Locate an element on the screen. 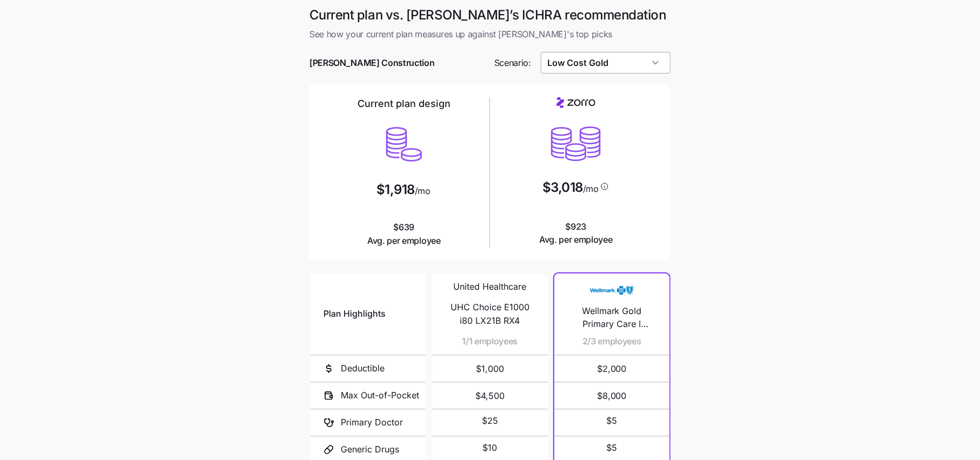 The height and width of the screenshot is (460, 980). span: Plan Highlights is located at coordinates (354, 313).